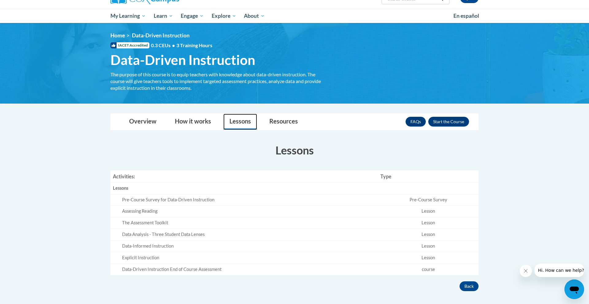 This screenshot has height=304, width=589. I want to click on a: About, so click(255, 16).